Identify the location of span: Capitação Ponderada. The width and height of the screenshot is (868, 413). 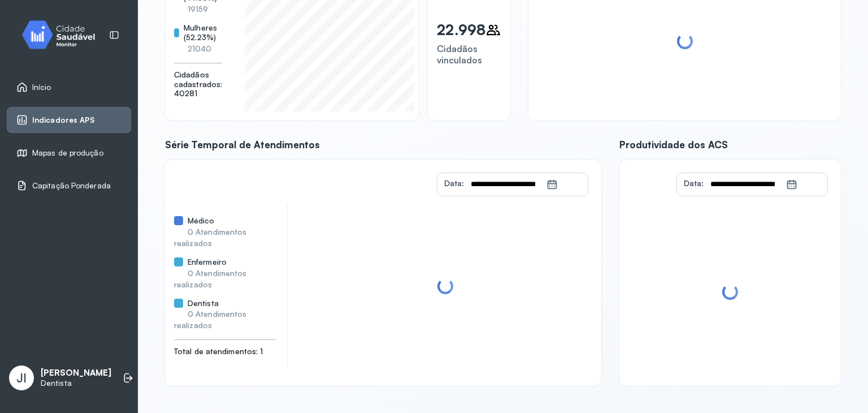
(72, 185).